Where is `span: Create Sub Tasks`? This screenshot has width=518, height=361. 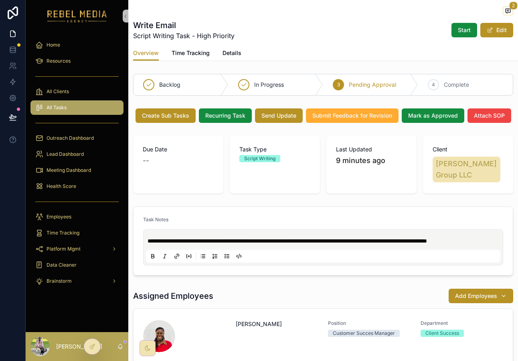
span: Create Sub Tasks is located at coordinates (166, 116).